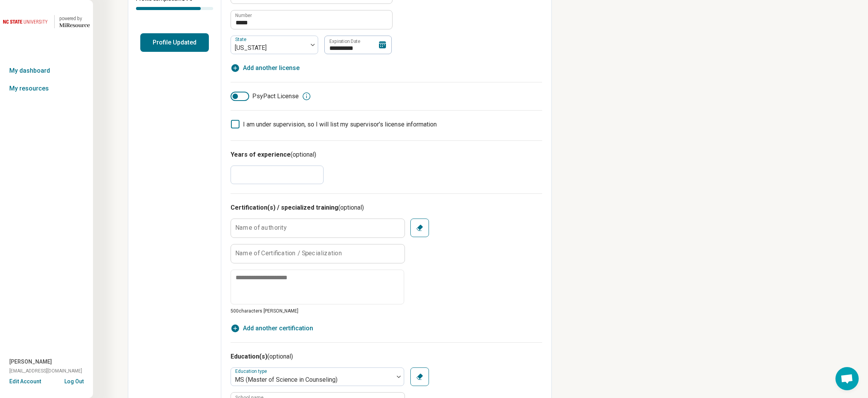 This screenshot has height=398, width=868. Describe the element at coordinates (272, 68) in the screenshot. I see `span: Add another license` at that location.